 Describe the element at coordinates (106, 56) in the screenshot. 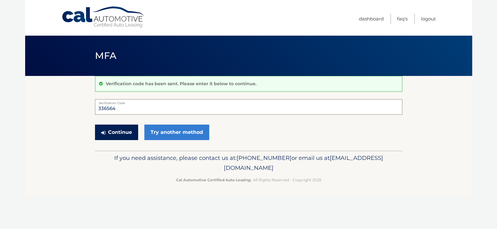

I see `span: MFA` at that location.